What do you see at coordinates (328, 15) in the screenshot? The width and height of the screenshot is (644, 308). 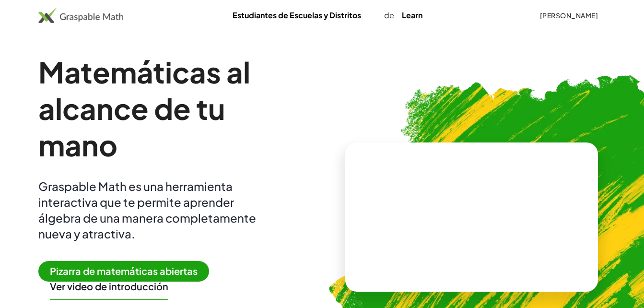 I see `div: de` at bounding box center [328, 15].